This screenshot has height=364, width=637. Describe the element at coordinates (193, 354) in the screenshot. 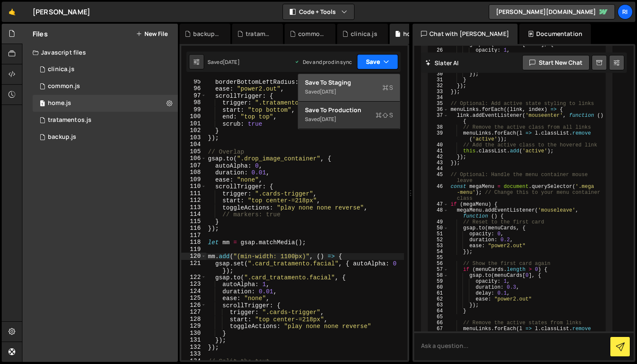

I see `div: 133` at that location.